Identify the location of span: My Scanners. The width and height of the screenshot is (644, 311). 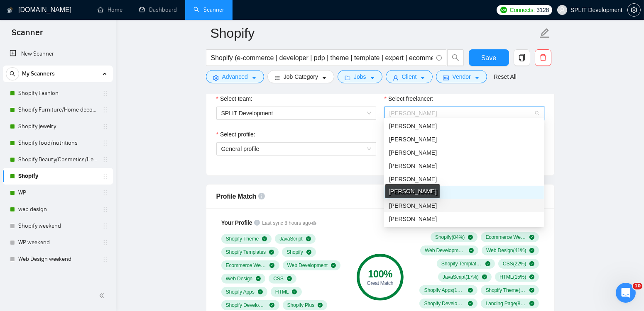
(38, 74).